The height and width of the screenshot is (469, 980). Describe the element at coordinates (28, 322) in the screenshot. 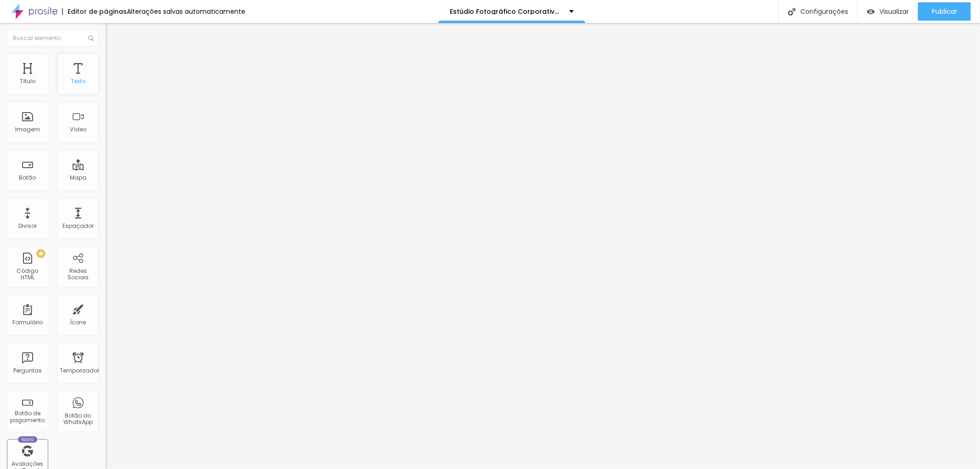

I see `font: Formulário` at that location.